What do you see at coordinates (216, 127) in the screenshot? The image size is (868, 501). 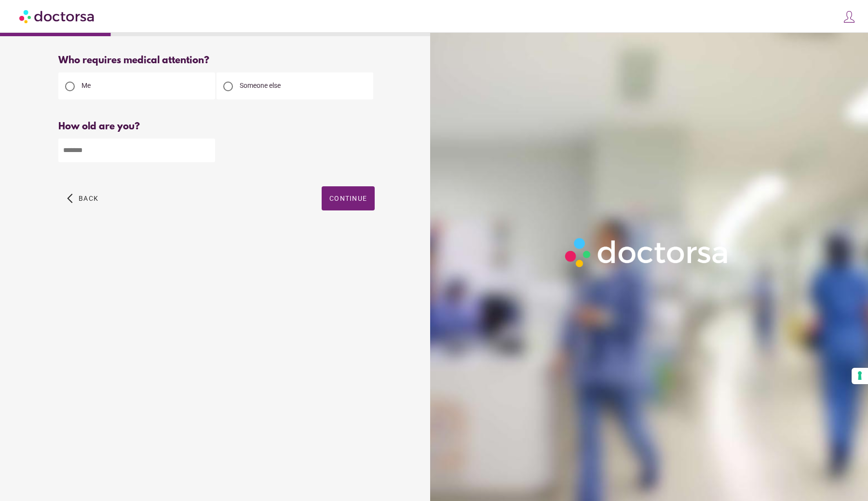 I see `div: How old are you?` at bounding box center [216, 127].